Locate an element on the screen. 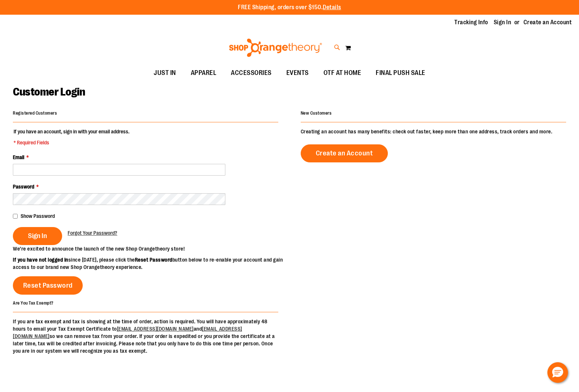  span: OTF AT HOME is located at coordinates (342, 73).